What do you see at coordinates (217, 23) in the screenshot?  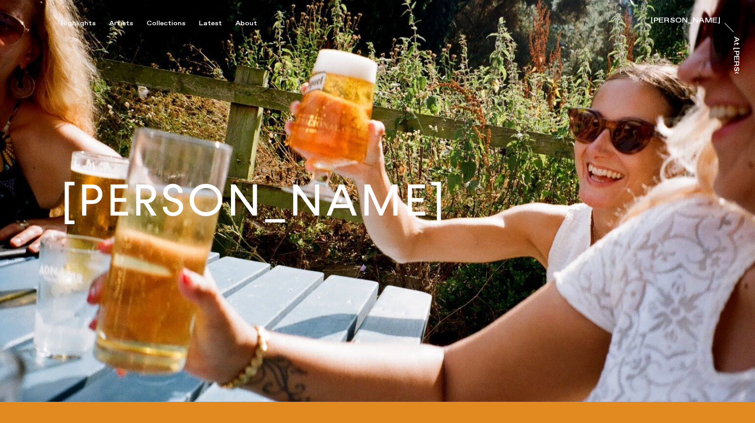 I see `button: Latest` at bounding box center [217, 23].